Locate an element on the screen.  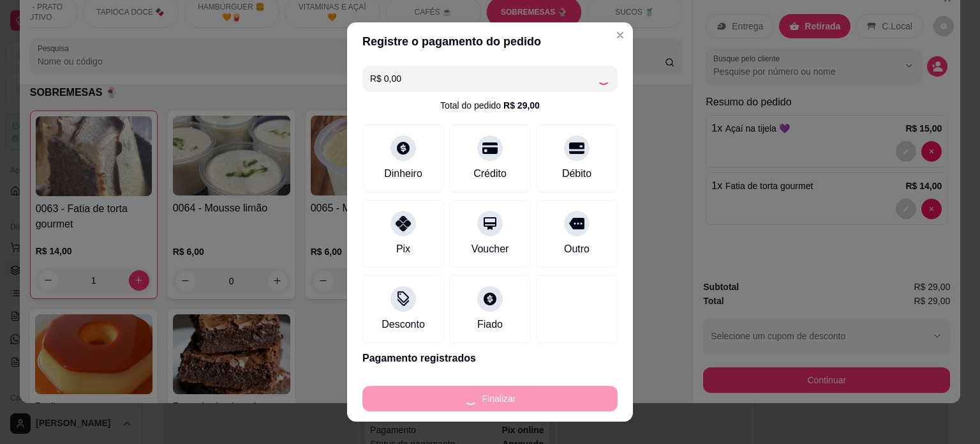
div: Débito is located at coordinates (577, 174).